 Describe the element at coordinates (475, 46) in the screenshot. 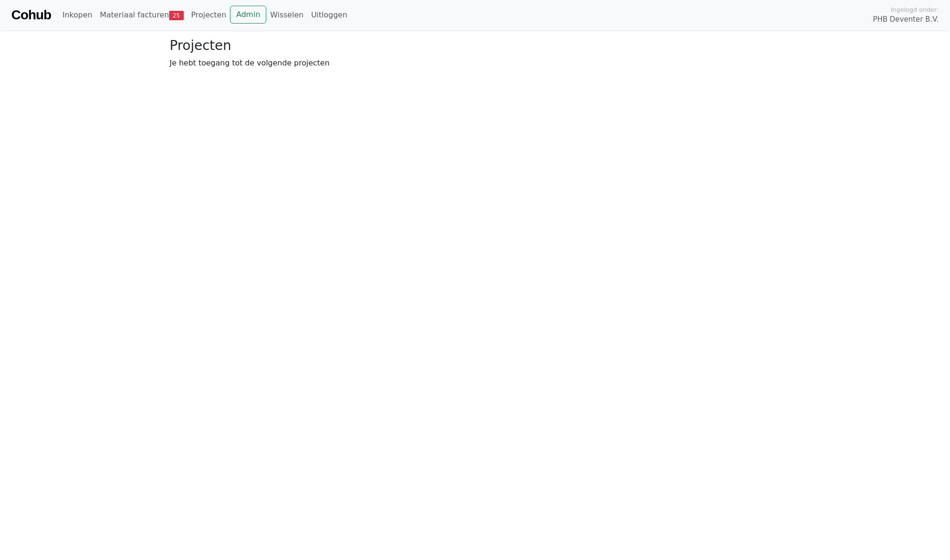

I see `h3: Projecten` at that location.